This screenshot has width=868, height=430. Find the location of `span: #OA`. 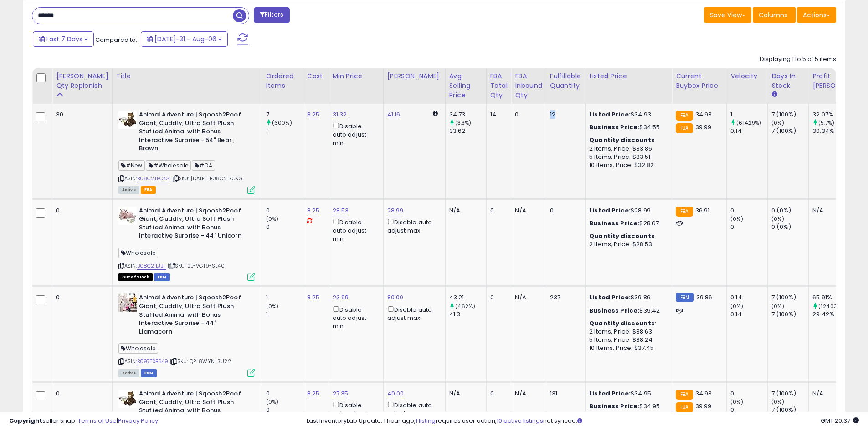

span: #OA is located at coordinates (203, 165).